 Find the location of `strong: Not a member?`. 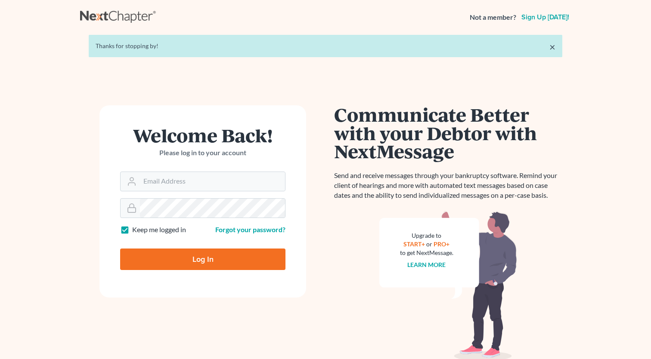

strong: Not a member? is located at coordinates (493, 17).